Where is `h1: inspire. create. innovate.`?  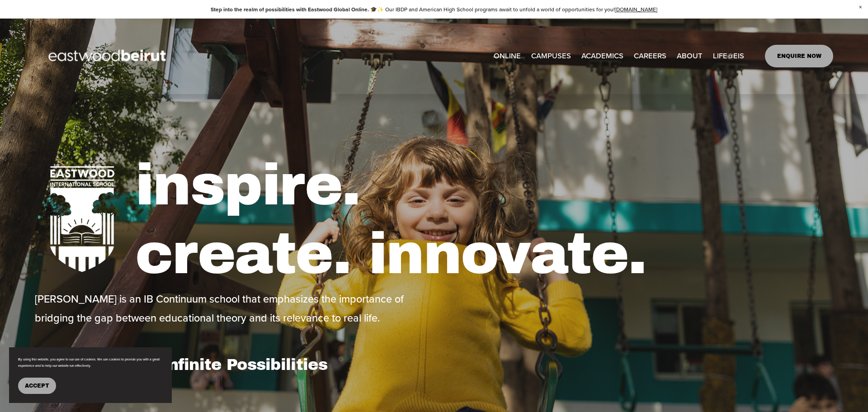
h1: inspire. create. innovate. is located at coordinates (484, 219).